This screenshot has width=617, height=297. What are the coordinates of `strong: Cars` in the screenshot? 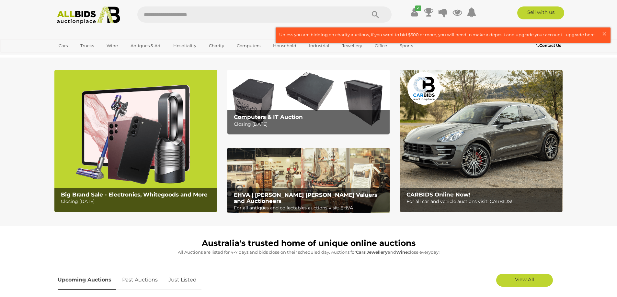 It's located at (361, 252).